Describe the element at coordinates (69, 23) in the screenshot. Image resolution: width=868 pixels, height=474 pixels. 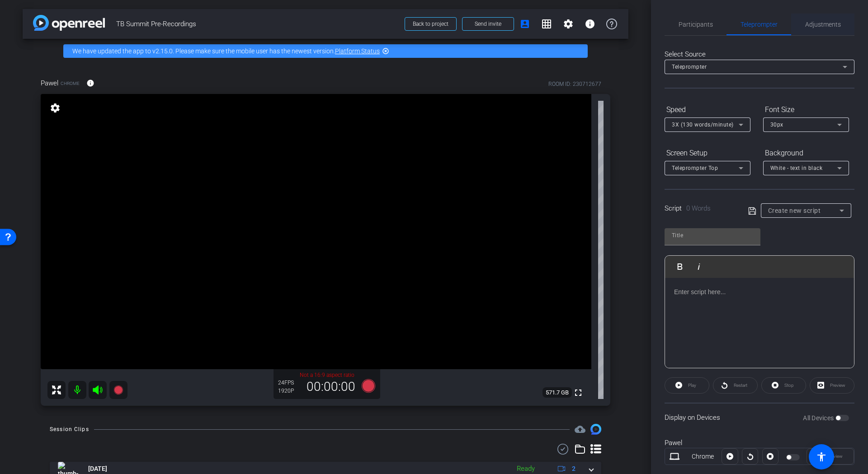
I see `img: app-logo` at that location.